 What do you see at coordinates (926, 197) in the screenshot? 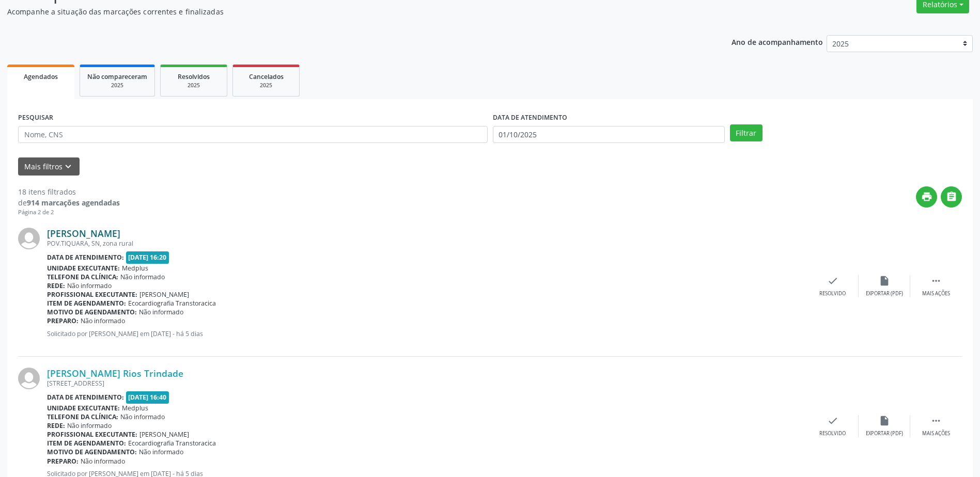
I see `button: print` at bounding box center [926, 197].